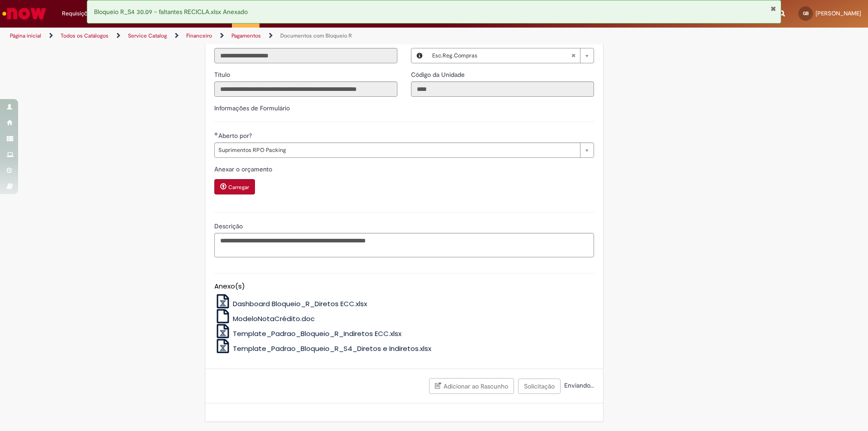 The width and height of the screenshot is (868, 431). I want to click on a: Template_Padrao_Bloqueio_R_S4_Diretos e Indiretos.xlsx, so click(323, 348).